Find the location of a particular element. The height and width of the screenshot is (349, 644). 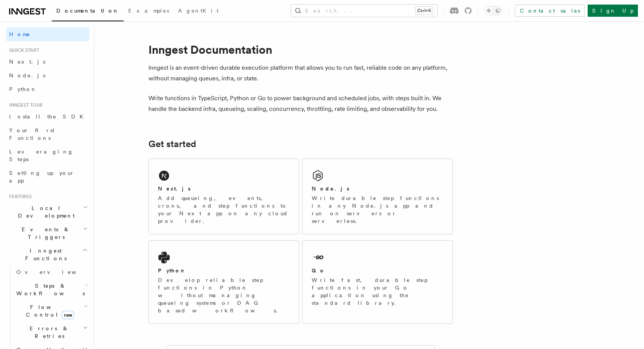

a: Leveraging Steps is located at coordinates (48, 155).